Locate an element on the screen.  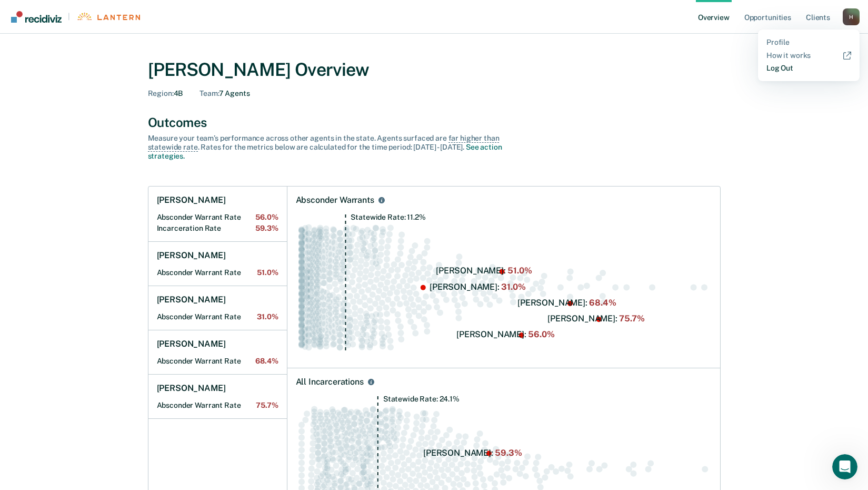
a: See action strategies. is located at coordinates (325, 151).